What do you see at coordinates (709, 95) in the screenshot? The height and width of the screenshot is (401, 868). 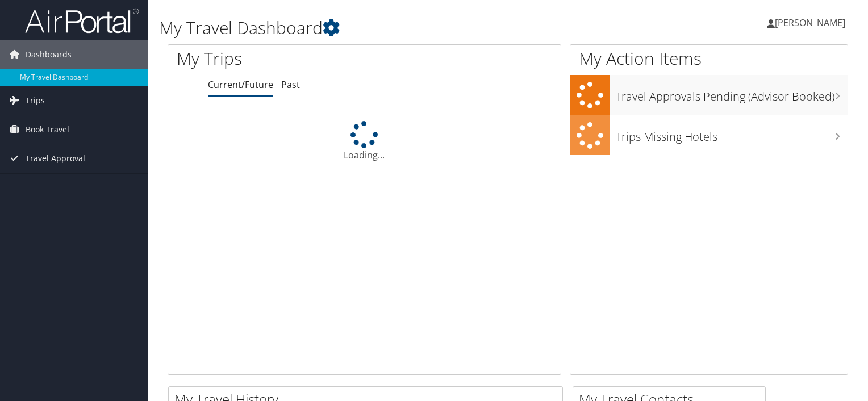 I see `a: Travel Approvals Pending (Advisor Booked)` at bounding box center [709, 95].